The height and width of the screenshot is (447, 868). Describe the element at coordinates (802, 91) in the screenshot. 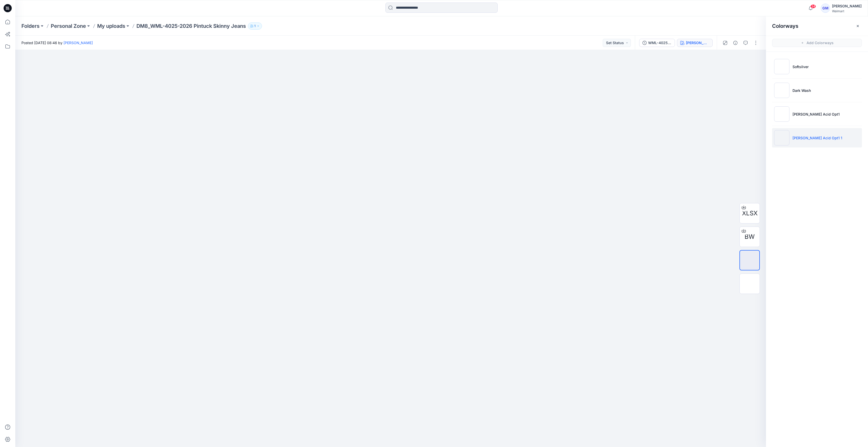

I see `p: Dark Wash` at that location.